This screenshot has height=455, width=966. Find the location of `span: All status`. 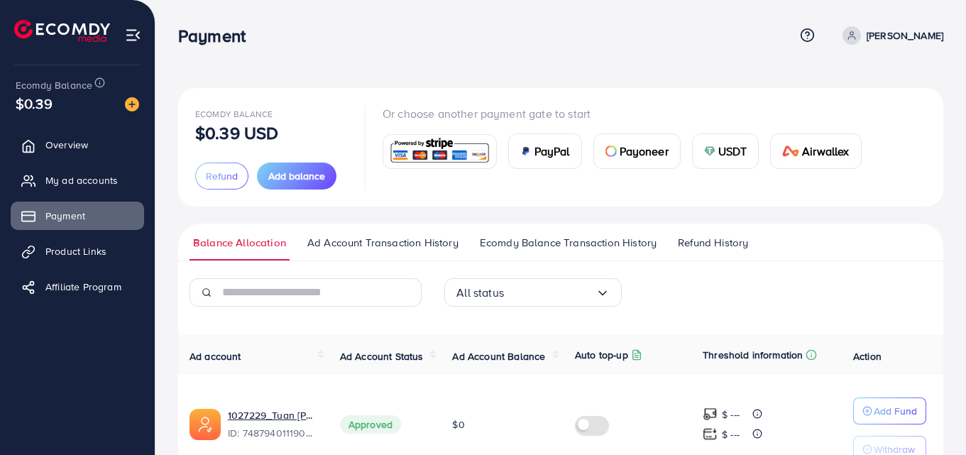

span: All status is located at coordinates (480, 292).